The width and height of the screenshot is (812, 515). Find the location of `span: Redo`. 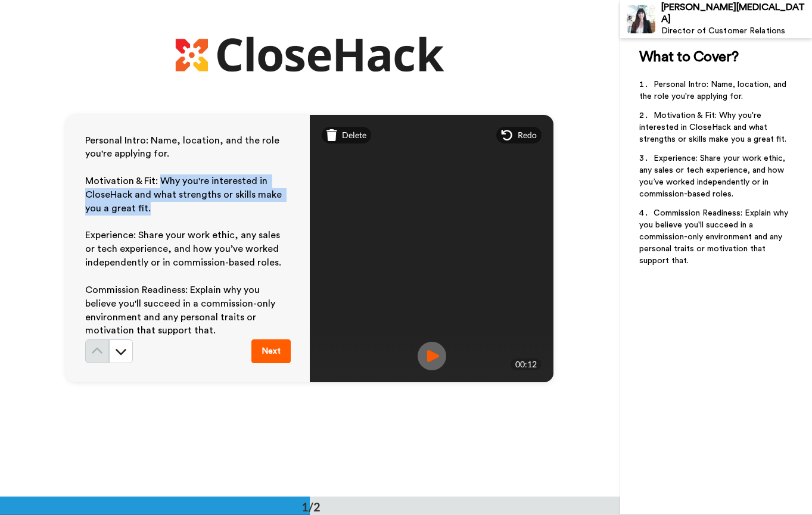

span: Redo is located at coordinates (527, 135).